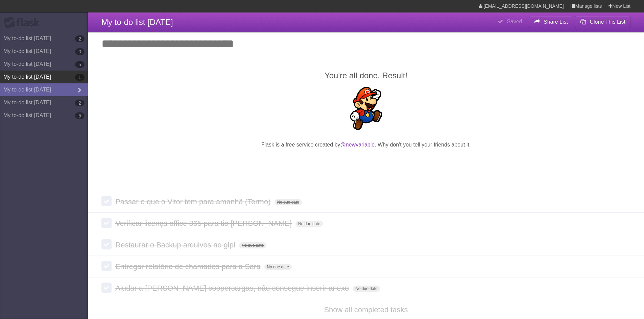 This screenshot has height=319, width=644. I want to click on a: @newvariable, so click(358, 145).